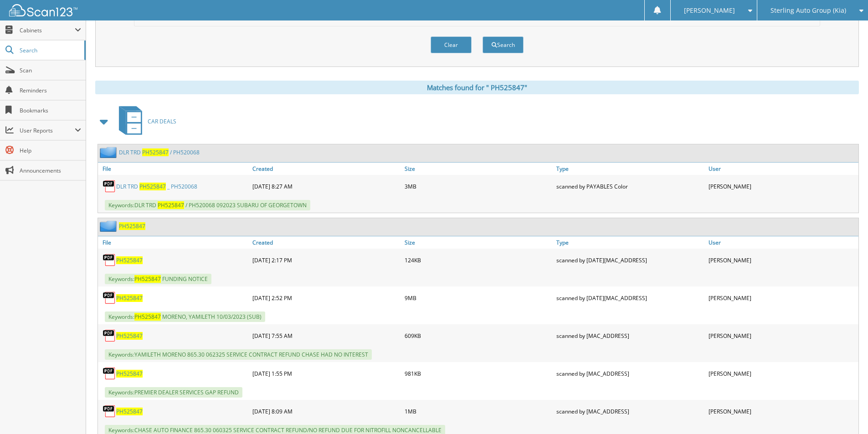  I want to click on div: Chat Widget, so click(845, 412).